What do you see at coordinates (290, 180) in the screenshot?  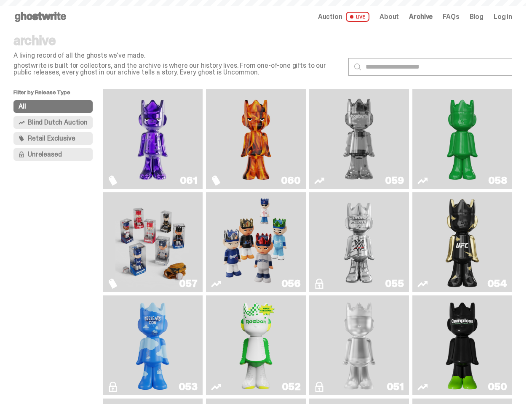 I see `div: 060` at bounding box center [290, 180].